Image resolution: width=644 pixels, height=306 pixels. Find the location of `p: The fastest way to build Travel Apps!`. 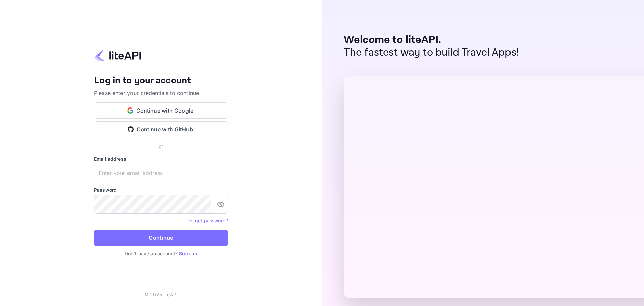

p: The fastest way to build Travel Apps! is located at coordinates (431, 53).